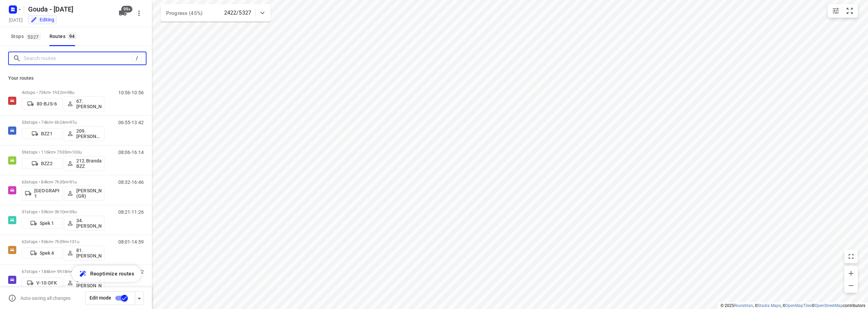  I want to click on span: 98u, so click(71, 92).